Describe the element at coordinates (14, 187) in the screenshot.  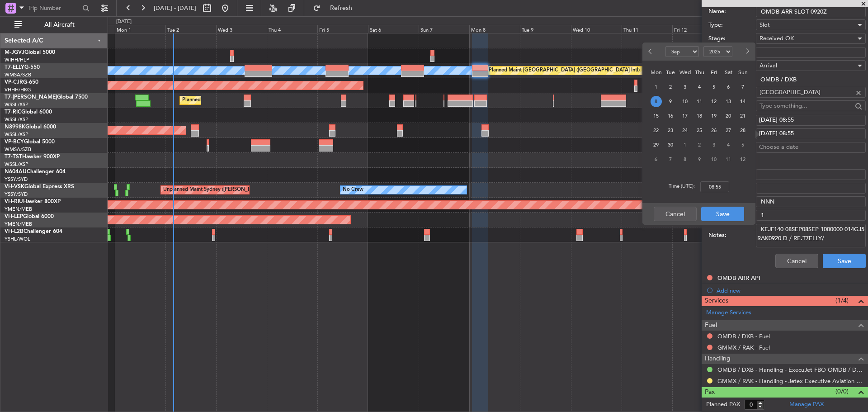
I see `span: VH-VSK` at that location.